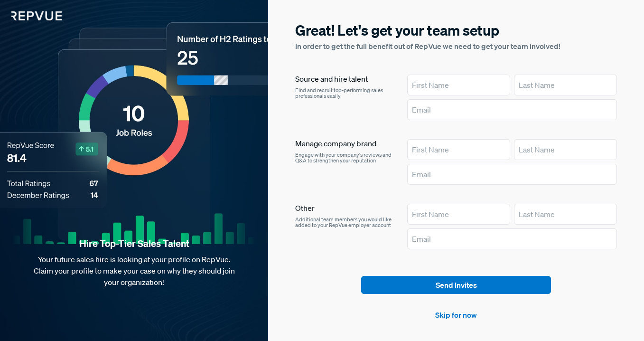  Describe the element at coordinates (344, 79) in the screenshot. I see `h6: Source and hire talent` at that location.